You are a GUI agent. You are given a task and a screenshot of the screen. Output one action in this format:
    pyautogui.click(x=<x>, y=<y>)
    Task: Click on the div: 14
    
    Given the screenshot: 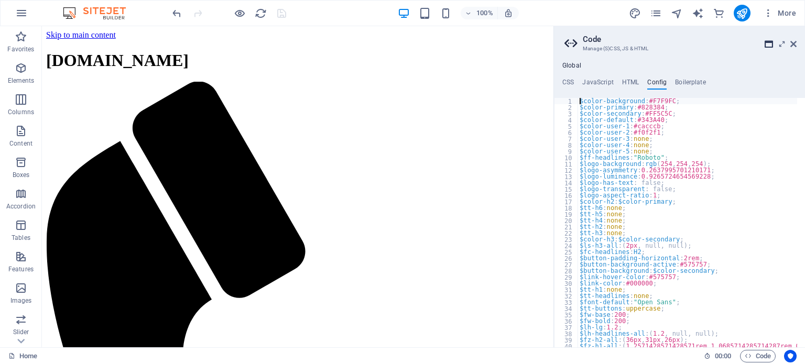 What is the action you would take?
    pyautogui.click(x=567, y=183)
    